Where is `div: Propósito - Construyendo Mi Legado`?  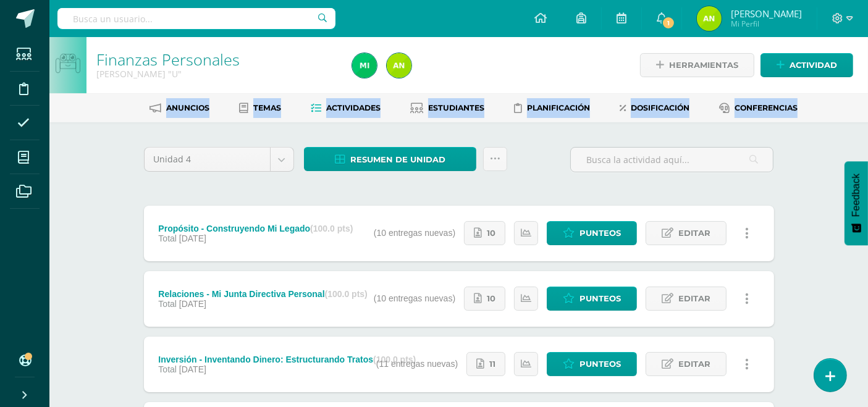
div: Propósito - Construyendo Mi Legado is located at coordinates (255, 228).